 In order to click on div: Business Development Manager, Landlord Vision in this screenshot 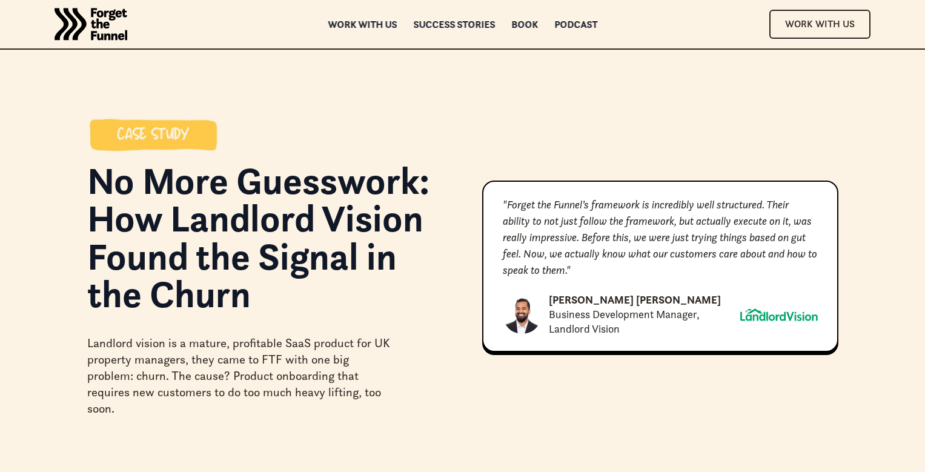, I will do `click(635, 322)`.